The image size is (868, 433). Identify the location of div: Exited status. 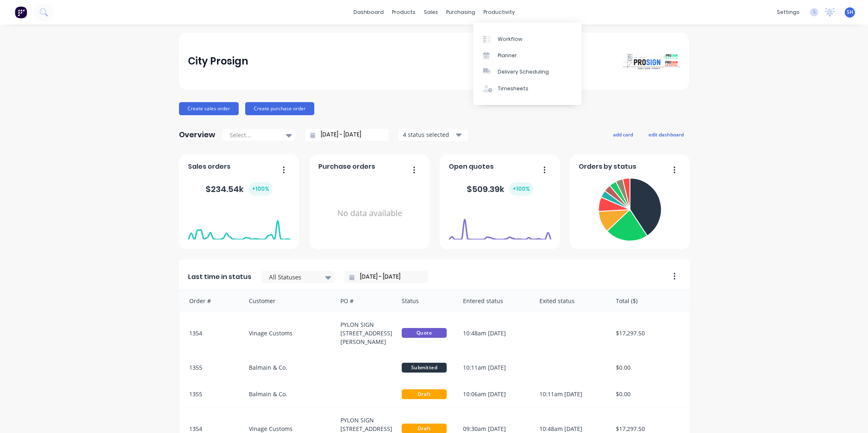
(569, 300).